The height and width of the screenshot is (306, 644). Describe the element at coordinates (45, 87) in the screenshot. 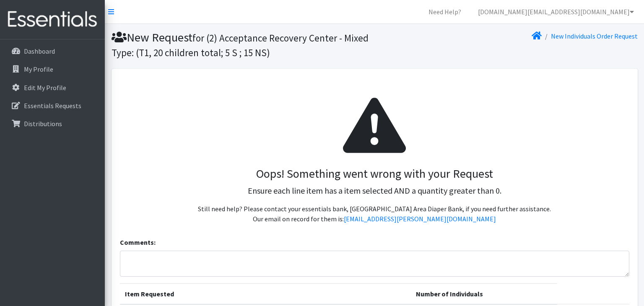

I see `p: Edit My Profile` at that location.